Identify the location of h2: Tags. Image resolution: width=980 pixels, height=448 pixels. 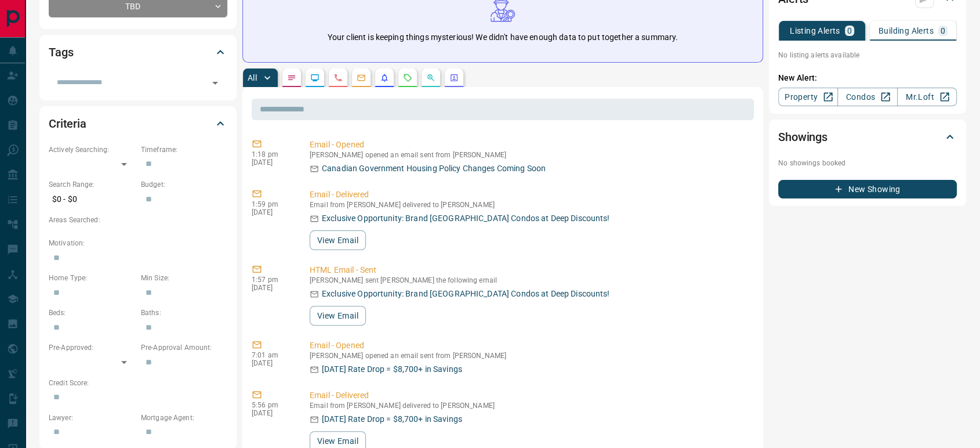
(61, 52).